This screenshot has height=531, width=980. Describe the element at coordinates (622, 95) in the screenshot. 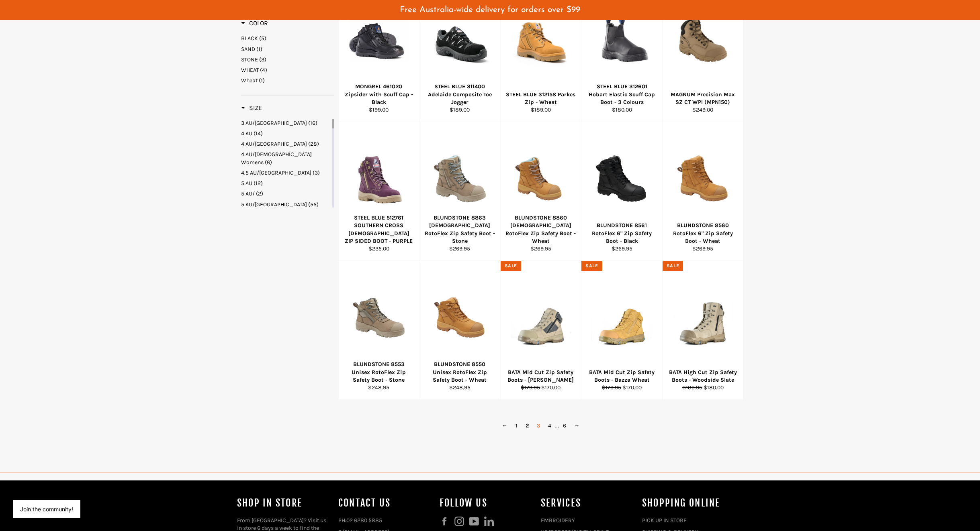

I see `div: STEEL BLUE 312601 Hobart Elastic Scuff Cap Boot - 3 Colours` at that location.